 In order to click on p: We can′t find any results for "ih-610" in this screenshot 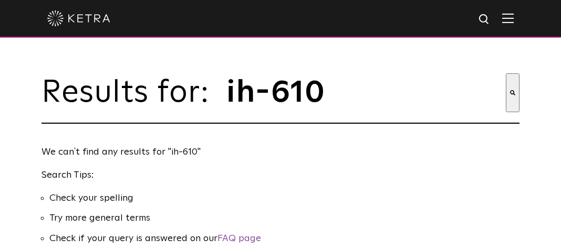, I will do `click(280, 152)`.